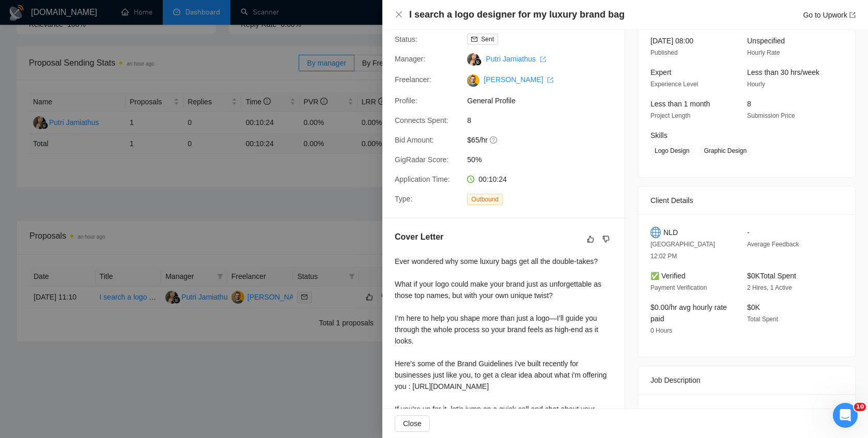 This screenshot has width=868, height=438. What do you see at coordinates (661, 72) in the screenshot?
I see `span: Expert` at bounding box center [661, 72].